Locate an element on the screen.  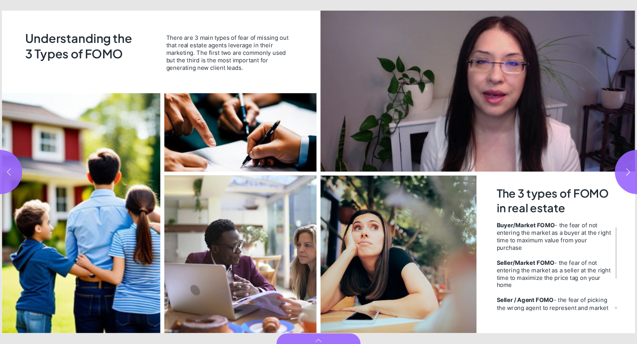
strong: Buyer/Market FOMO is located at coordinates (526, 225).